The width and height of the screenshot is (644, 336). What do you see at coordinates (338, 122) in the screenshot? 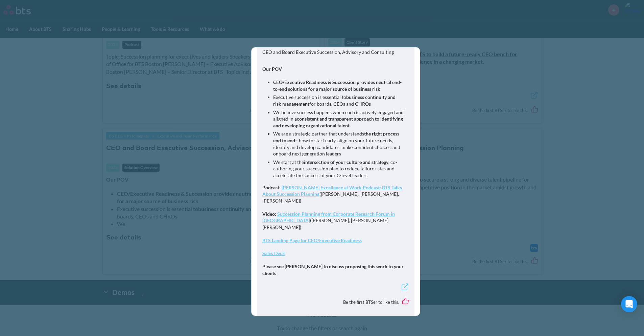
I see `strong: consistent and transparent approach to identifying and developing organizational talent` at bounding box center [338, 122].